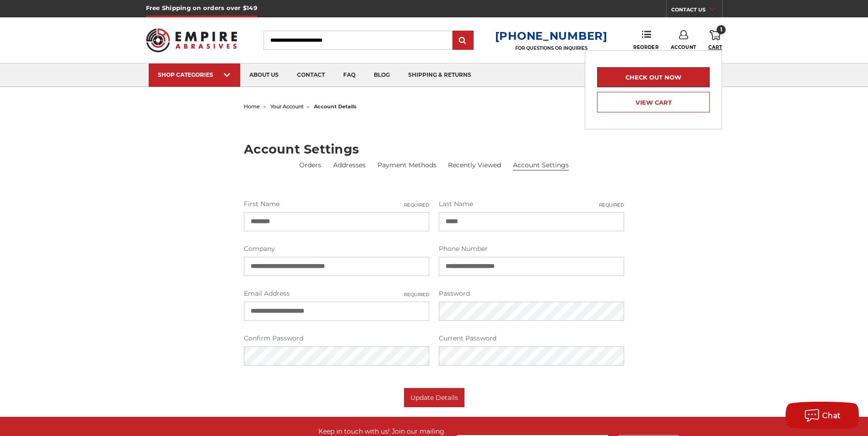  I want to click on div: SHOP CATEGORIES, so click(194, 74).